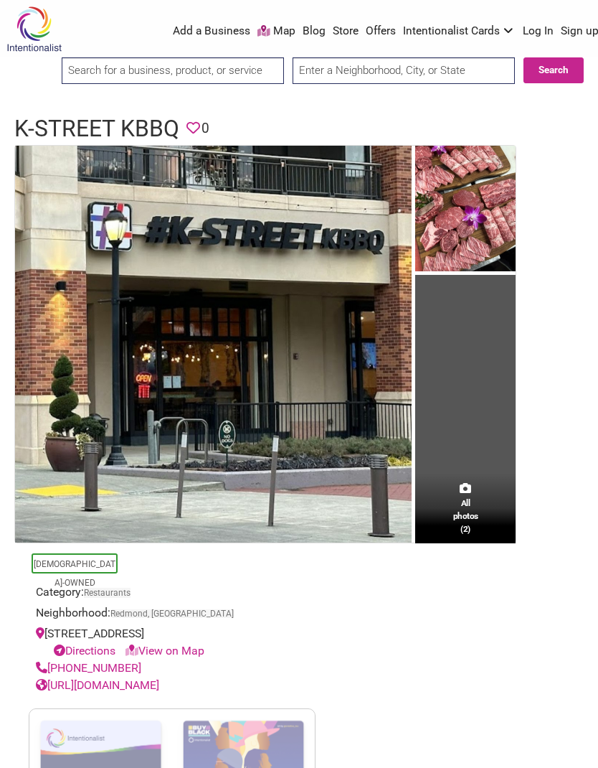 The width and height of the screenshot is (598, 768). What do you see at coordinates (276, 32) in the screenshot?
I see `a: Map` at bounding box center [276, 32].